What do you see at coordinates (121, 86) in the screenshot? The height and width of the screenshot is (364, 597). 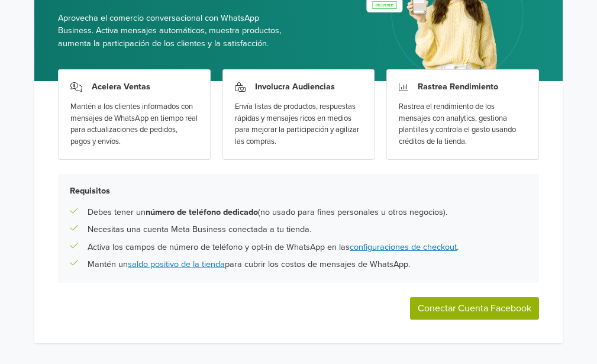 I see `h3: Acelera Ventas` at bounding box center [121, 86].